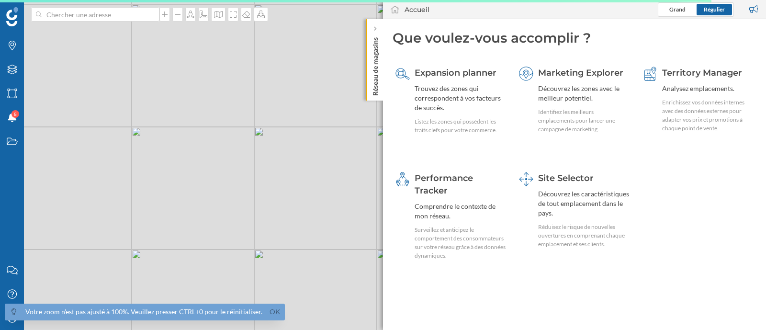 This screenshot has width=766, height=330. I want to click on span: Marketing Explorer, so click(581, 73).